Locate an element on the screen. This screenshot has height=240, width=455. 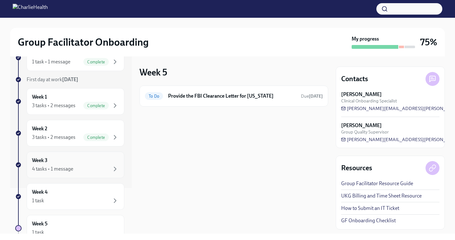
a: Week -11 task • 1 messageComplete is located at coordinates (70, 58).